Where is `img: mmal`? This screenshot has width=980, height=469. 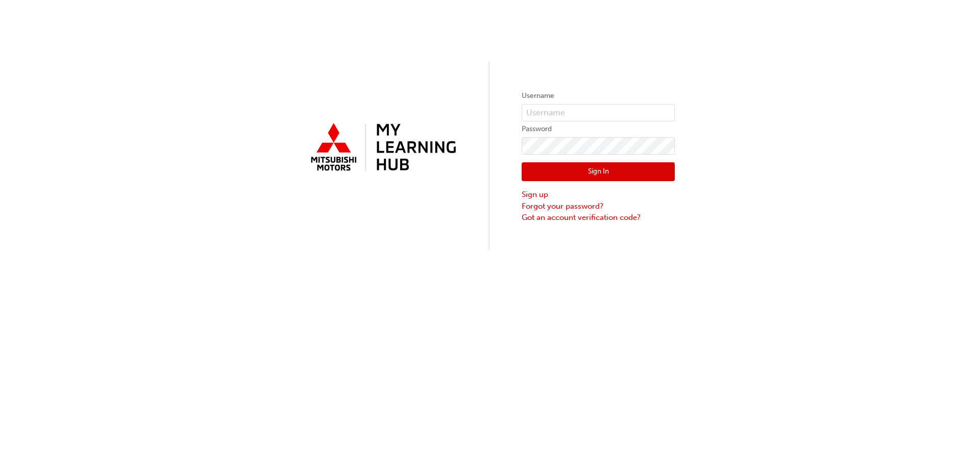 img: mmal is located at coordinates (382, 148).